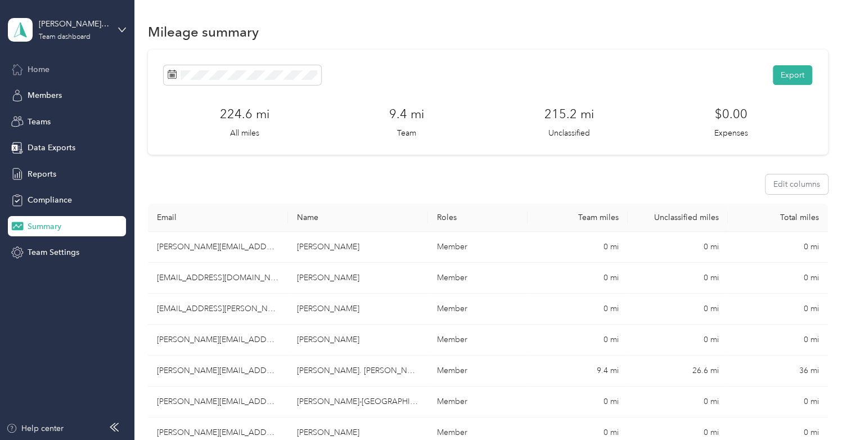 This screenshot has height=440, width=847. What do you see at coordinates (65, 37) in the screenshot?
I see `div: Team dashboard` at bounding box center [65, 37].